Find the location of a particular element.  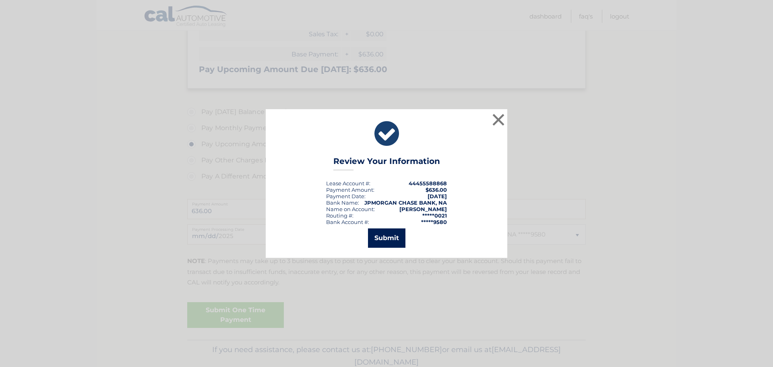

div: Bank Account #: is located at coordinates (347, 222).